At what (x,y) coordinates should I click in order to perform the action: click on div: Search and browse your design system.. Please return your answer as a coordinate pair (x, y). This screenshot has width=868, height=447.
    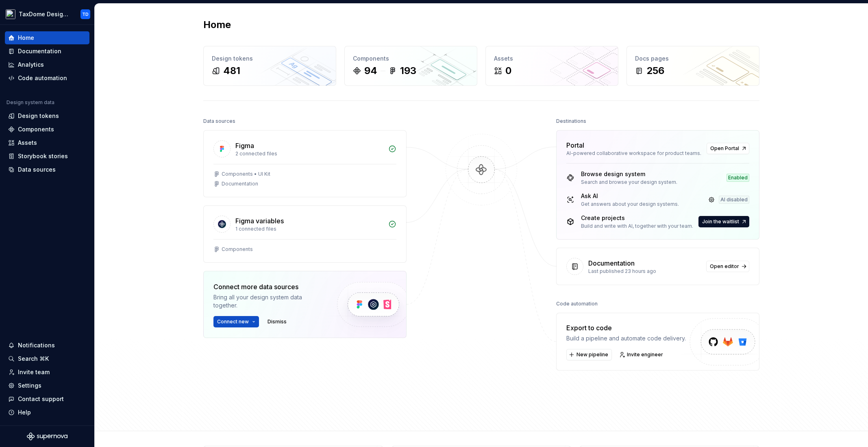
    Looking at the image, I should click on (629, 182).